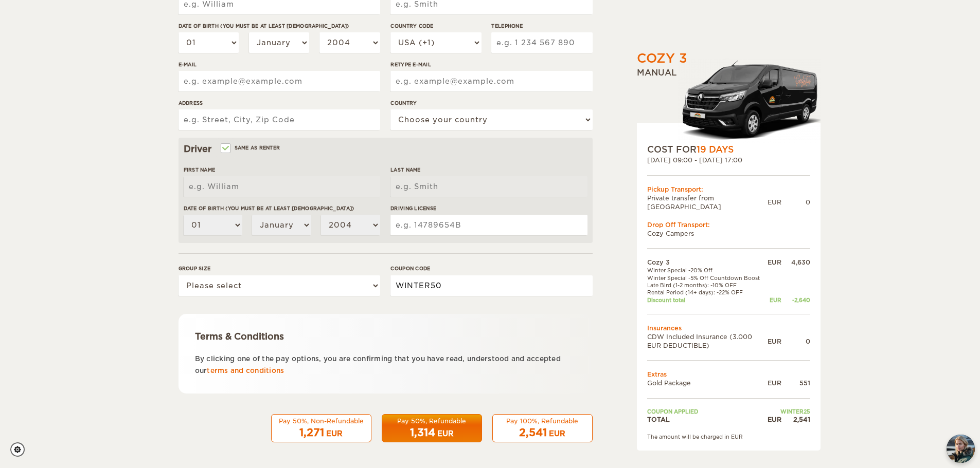  What do you see at coordinates (491, 103) in the screenshot?
I see `label: Country` at bounding box center [491, 103].